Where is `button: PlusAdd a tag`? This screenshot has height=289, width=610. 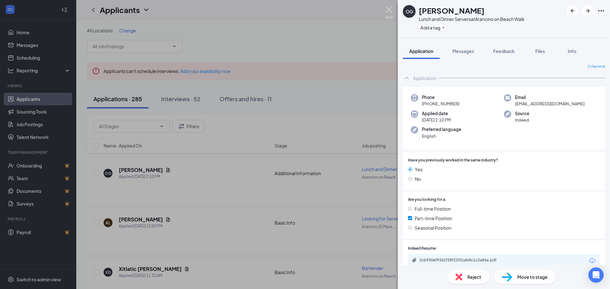
button: PlusAdd a tag is located at coordinates (433, 27).